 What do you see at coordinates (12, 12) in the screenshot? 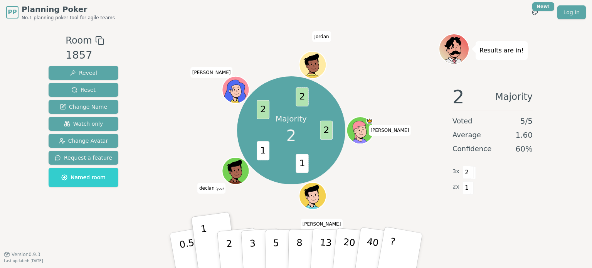
I see `span: PP` at bounding box center [12, 12].